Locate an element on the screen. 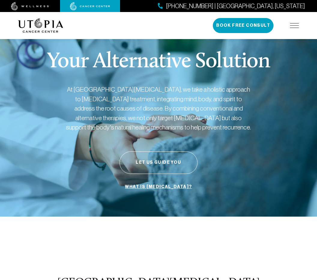  button: Let Us Guide You is located at coordinates (158, 162).